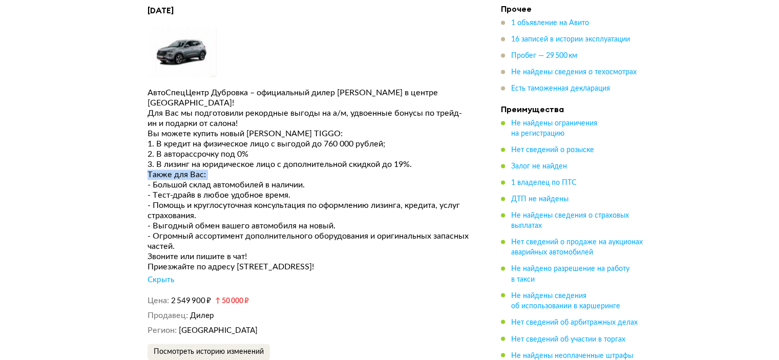 The width and height of the screenshot is (779, 360). Describe the element at coordinates (553, 151) in the screenshot. I see `span: Нет сведений о розыске` at that location.